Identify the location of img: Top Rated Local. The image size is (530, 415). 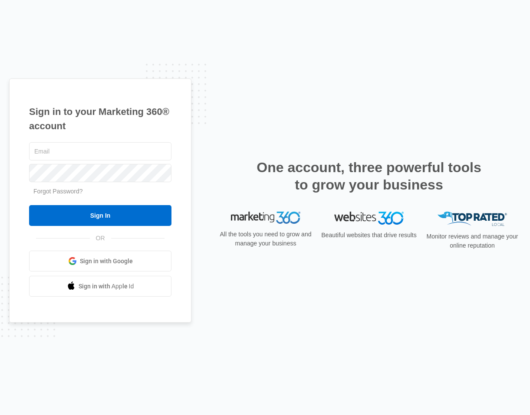
(472, 219).